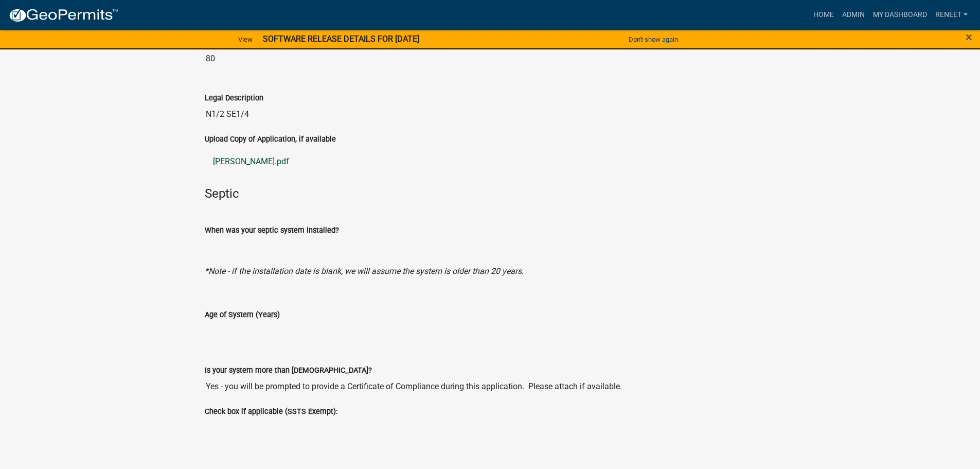  I want to click on label: Check box if applicable (SSTS Exempt):, so click(271, 411).